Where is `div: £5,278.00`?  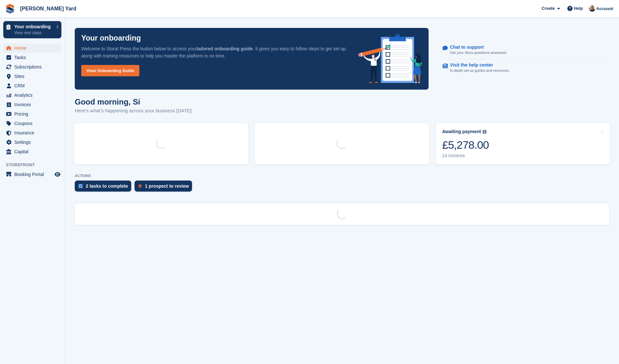
div: £5,278.00 is located at coordinates (465, 145).